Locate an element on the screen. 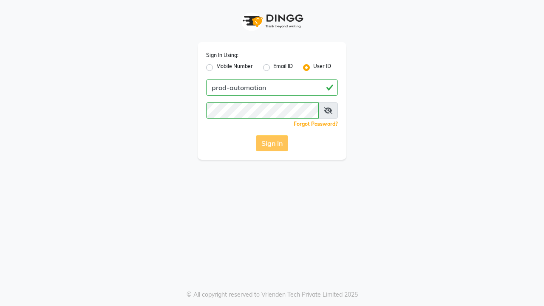  label: User ID is located at coordinates (322, 68).